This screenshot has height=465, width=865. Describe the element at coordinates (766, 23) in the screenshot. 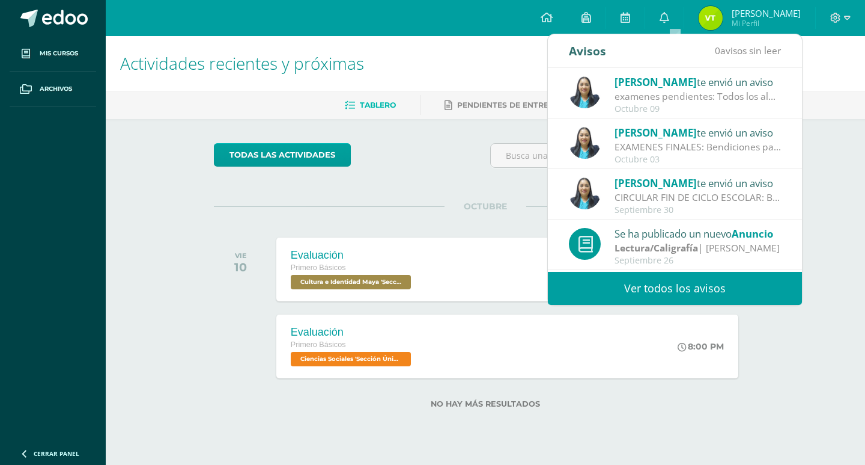

I see `span: Mi Perfil` at that location.